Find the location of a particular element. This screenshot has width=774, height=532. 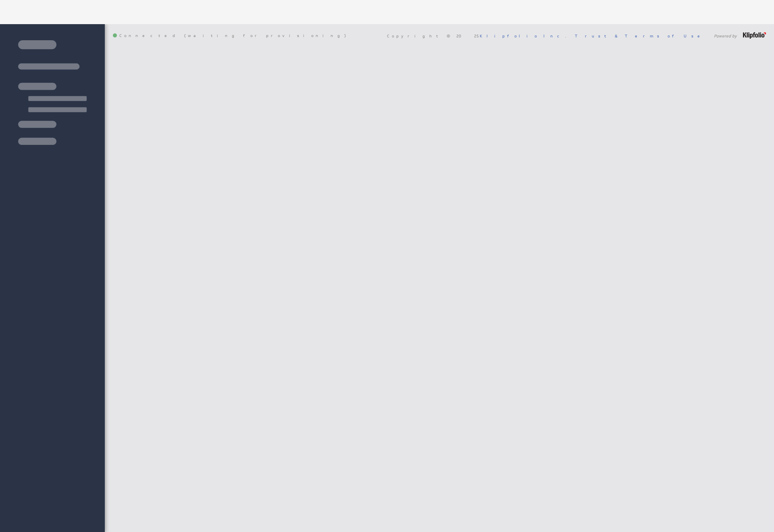

span: Connected (waiting for provisioning): ID: dpnc-22 Online: true is located at coordinates (230, 36).